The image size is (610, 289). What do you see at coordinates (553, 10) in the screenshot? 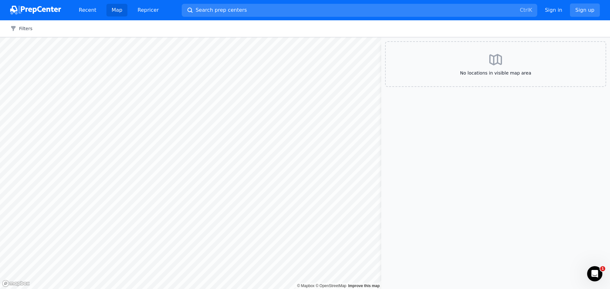
I see `a: Sign in` at bounding box center [553, 10].